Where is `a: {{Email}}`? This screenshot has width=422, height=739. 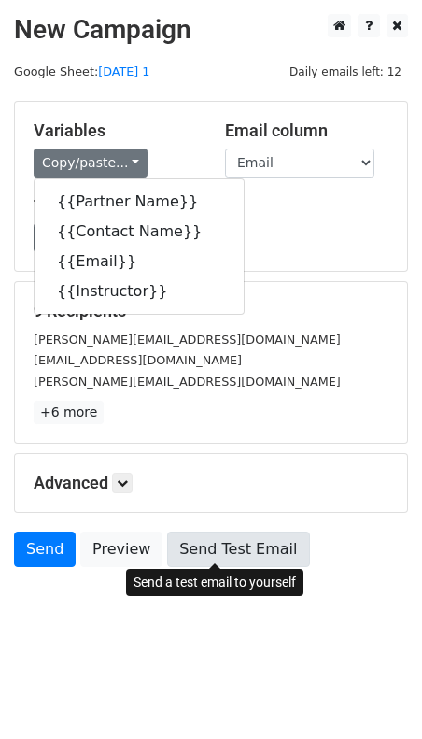 a: {{Email}} is located at coordinates (139, 262).